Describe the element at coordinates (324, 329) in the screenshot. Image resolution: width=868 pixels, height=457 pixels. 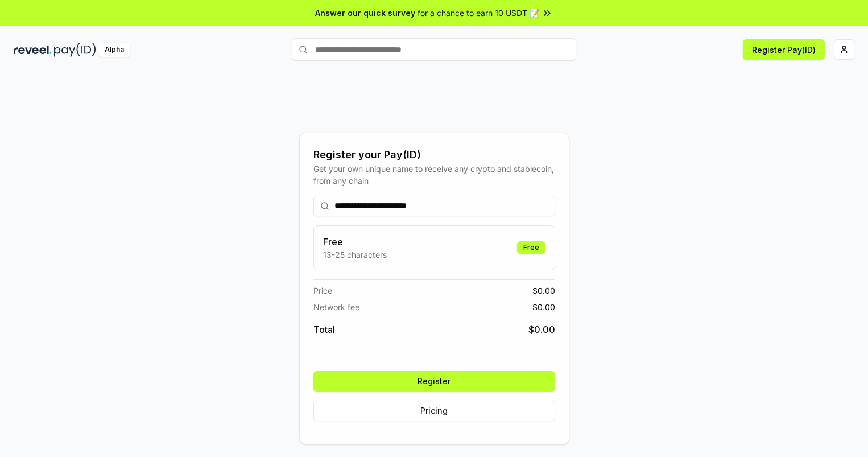
I see `span: Total` at that location.